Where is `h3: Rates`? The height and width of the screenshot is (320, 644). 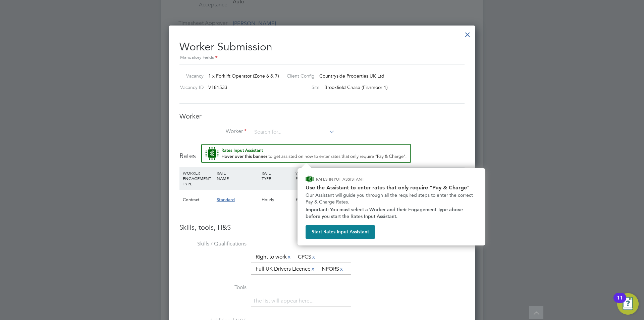
h3: Rates is located at coordinates (322, 152).